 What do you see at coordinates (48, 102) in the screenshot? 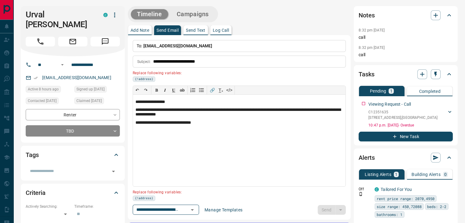
I see `div: Mon Jul 28 2025` at bounding box center [48, 102].